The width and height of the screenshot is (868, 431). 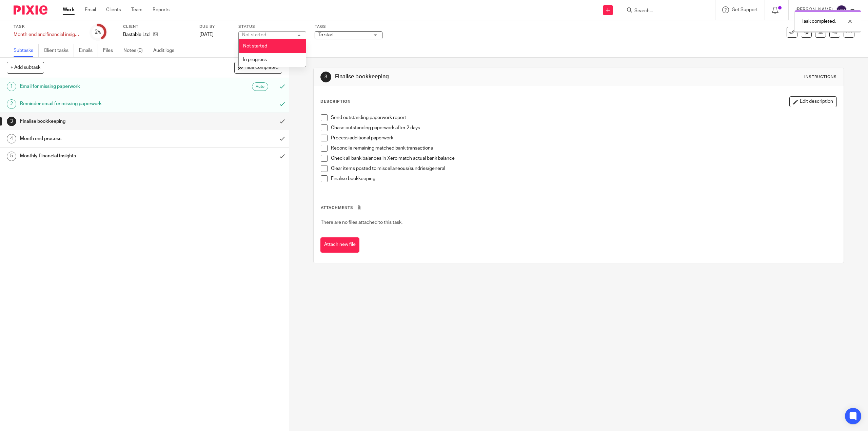 What do you see at coordinates (25, 68) in the screenshot?
I see `button: + Add subtask` at bounding box center [25, 68].